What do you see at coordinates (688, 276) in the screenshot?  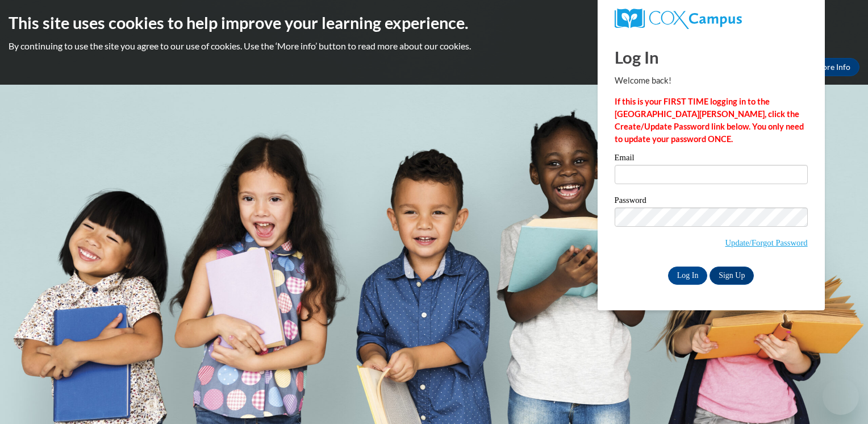 I see `input: Log In` at bounding box center [688, 276].